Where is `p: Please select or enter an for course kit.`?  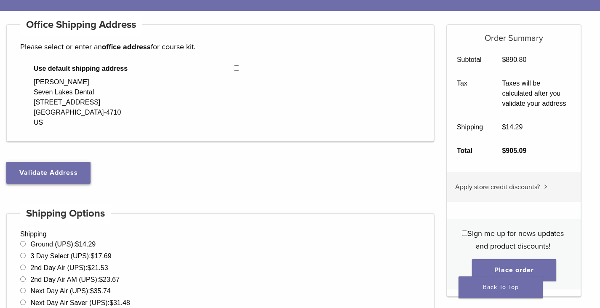
p: Please select or enter an for course kit. is located at coordinates (220, 47).